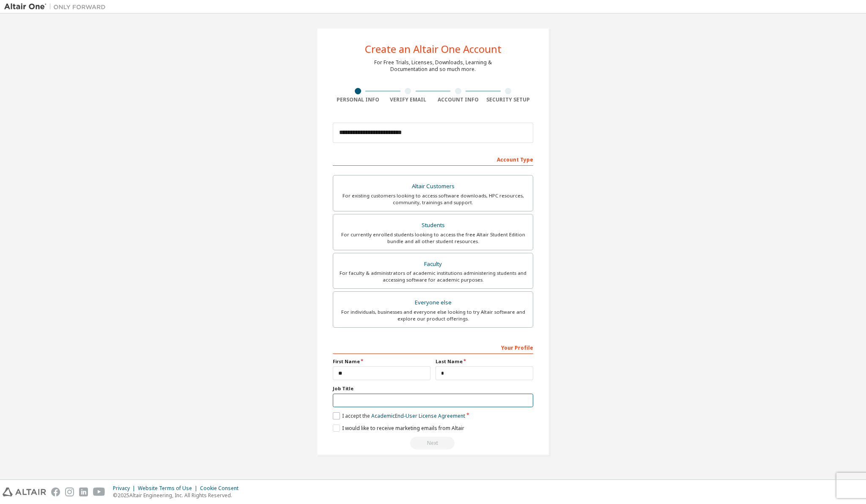 The width and height of the screenshot is (866, 504). What do you see at coordinates (433, 49) in the screenshot?
I see `div: Create an Altair One Account` at bounding box center [433, 49].